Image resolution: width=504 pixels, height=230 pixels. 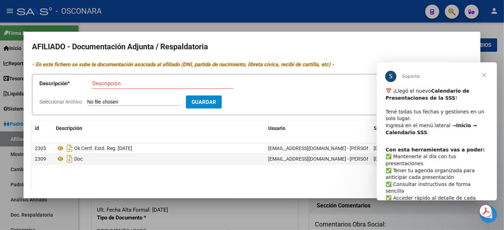 What do you see at coordinates (40, 148) in the screenshot?
I see `span: 2305` at bounding box center [40, 148].